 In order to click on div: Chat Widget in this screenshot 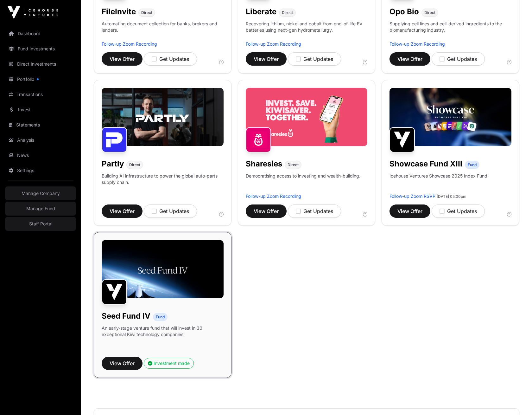, I will do `click(516, 399)`.